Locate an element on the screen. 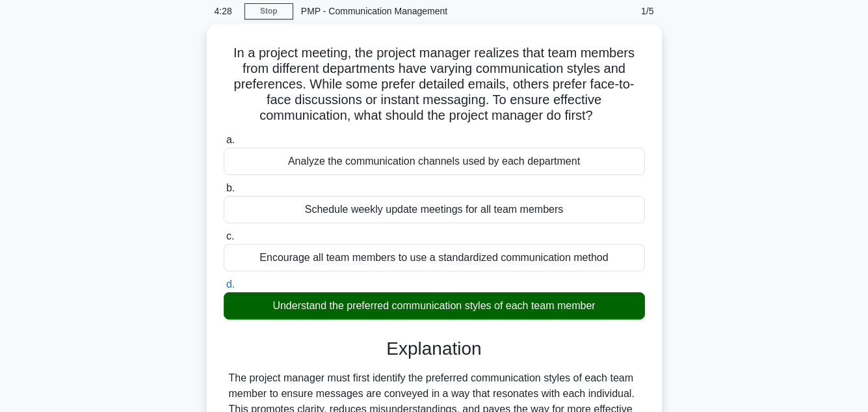 This screenshot has height=412, width=868. div: Encourage all team members to use a standardized communication method is located at coordinates (434, 258).